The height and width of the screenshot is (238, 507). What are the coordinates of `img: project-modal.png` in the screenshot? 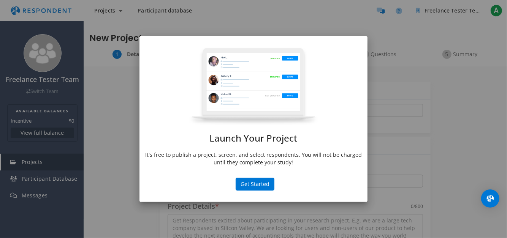 It's located at (253, 87).